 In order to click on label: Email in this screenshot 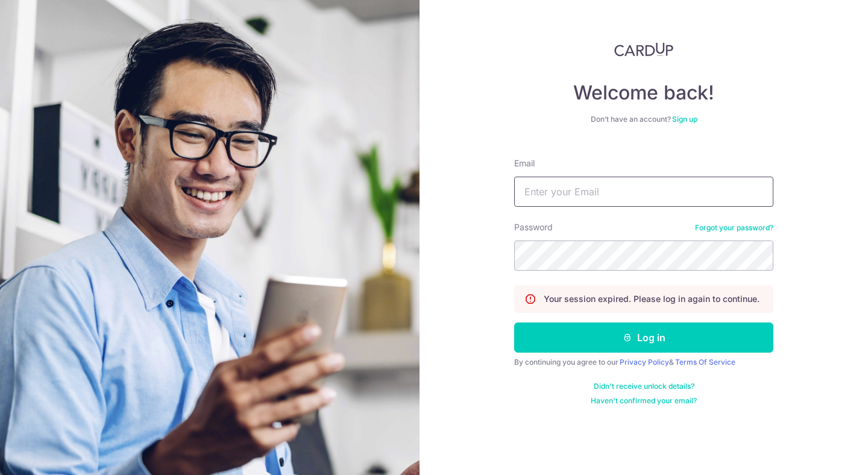, I will do `click(524, 164)`.